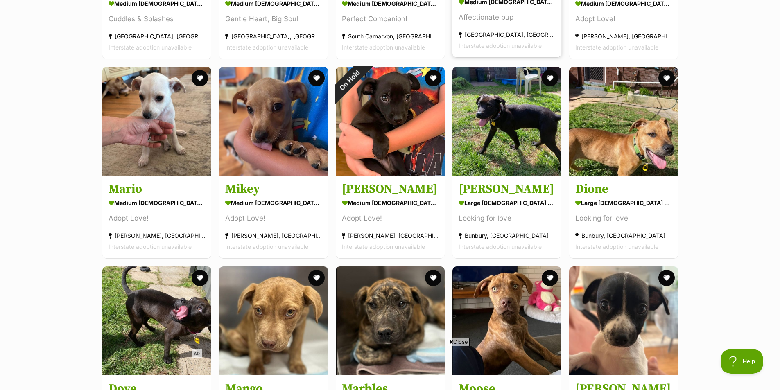  Describe the element at coordinates (390, 321) in the screenshot. I see `img: Marbles` at that location.